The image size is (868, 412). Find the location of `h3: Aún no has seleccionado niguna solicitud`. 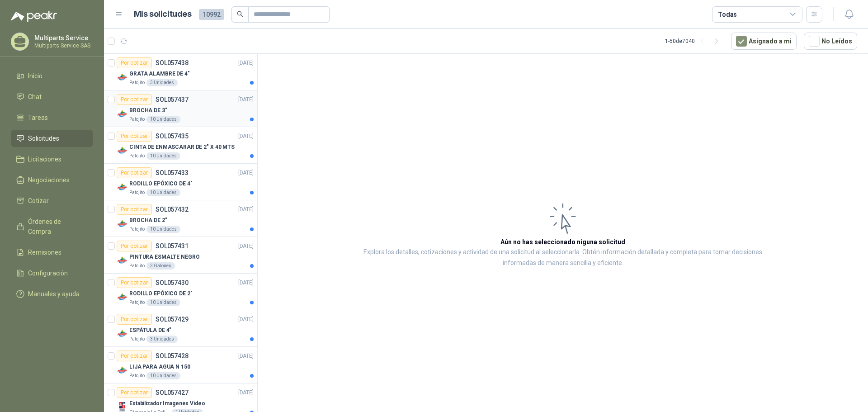

h3: Aún no has seleccionado niguna solicitud is located at coordinates (563, 242).